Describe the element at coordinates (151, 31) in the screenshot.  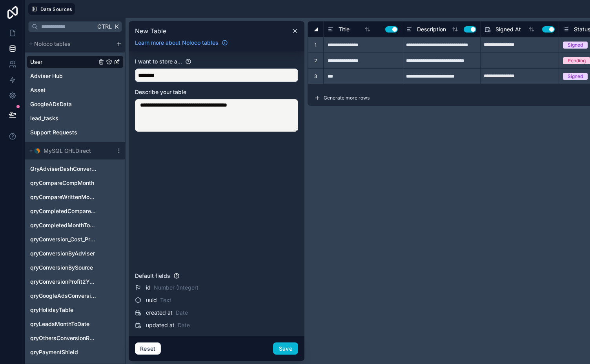
I see `span: New Table` at that location.